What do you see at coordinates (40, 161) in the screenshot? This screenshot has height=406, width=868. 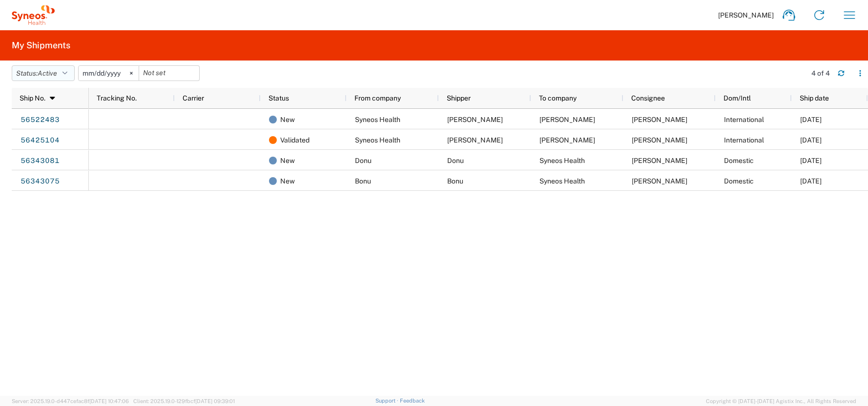 I see `a: 56343081` at bounding box center [40, 161].